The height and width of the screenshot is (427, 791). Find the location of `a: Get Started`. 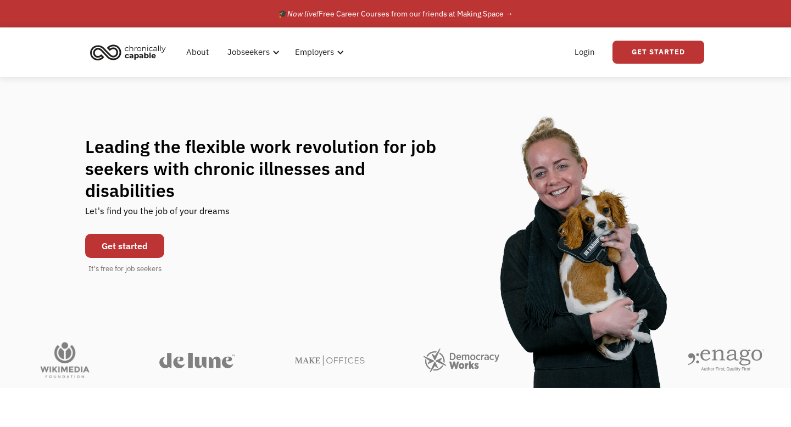

a: Get Started is located at coordinates (658, 52).